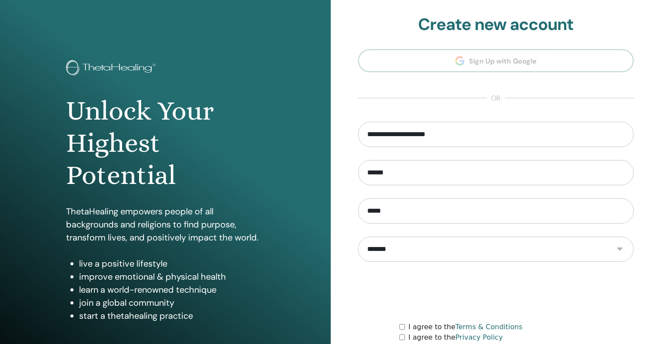 The height and width of the screenshot is (344, 661). I want to click on p: ThetaHealing empowers people of all backgrounds and religions to find purpose, transform lives, a..., so click(165, 224).